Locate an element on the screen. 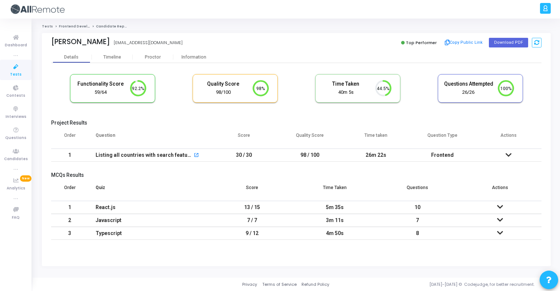 This screenshot has height=291, width=560. button: Copy Public Link is located at coordinates (464, 43).